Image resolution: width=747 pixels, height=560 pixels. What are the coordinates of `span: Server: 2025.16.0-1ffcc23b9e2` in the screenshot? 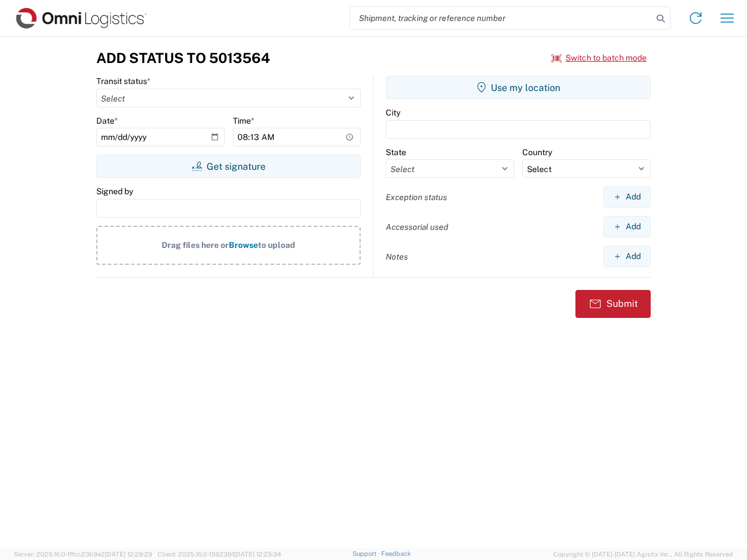 It's located at (83, 554).